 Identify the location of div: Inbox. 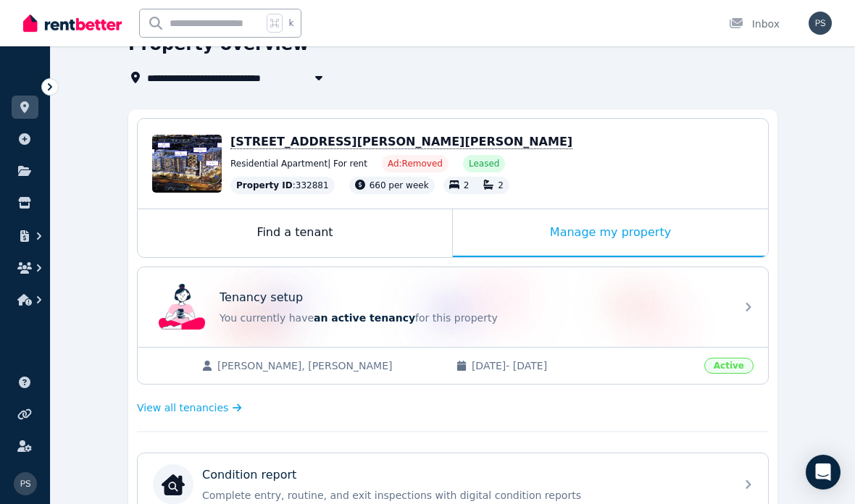
(754, 24).